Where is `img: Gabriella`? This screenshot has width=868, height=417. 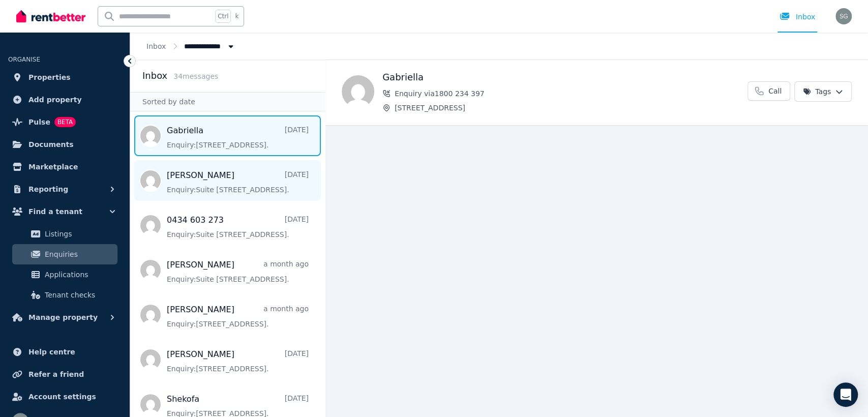 img: Gabriella is located at coordinates (358, 92).